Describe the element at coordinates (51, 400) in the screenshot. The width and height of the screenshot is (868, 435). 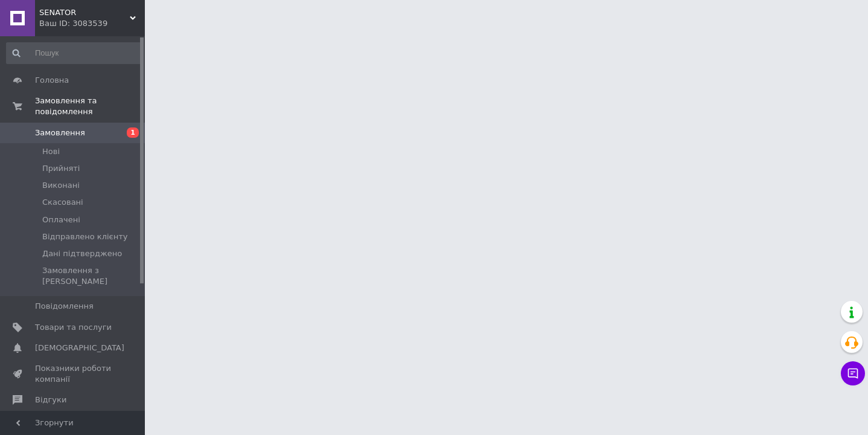
I see `span: Відгуки` at that location.